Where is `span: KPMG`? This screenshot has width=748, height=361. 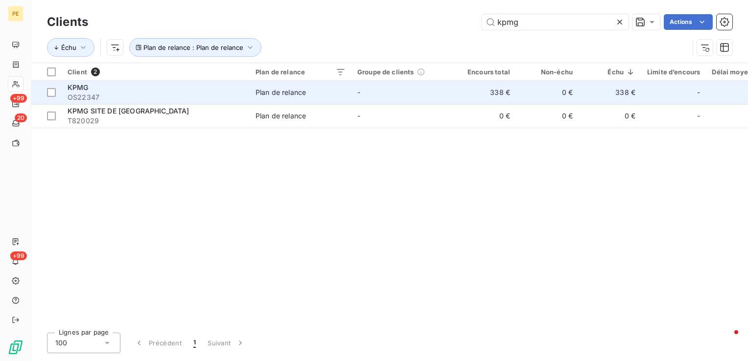 span: KPMG is located at coordinates (78, 87).